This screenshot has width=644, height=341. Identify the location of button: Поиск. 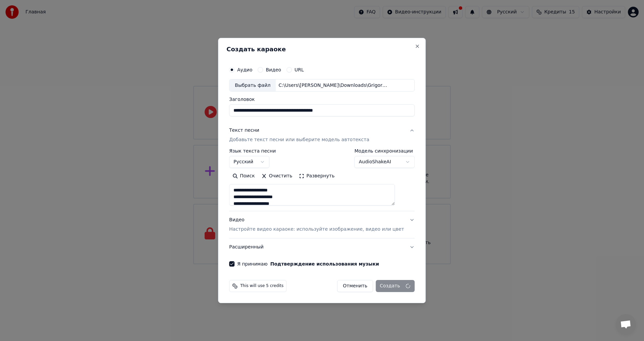
(243, 177).